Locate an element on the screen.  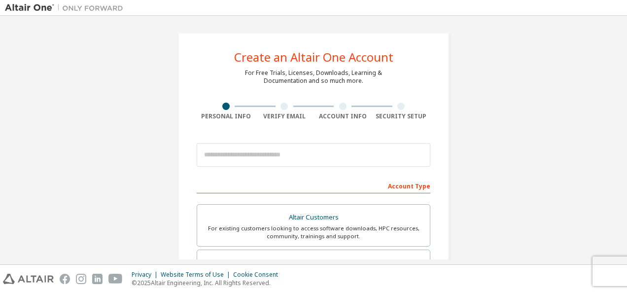
div: Verify Email is located at coordinates (284, 116).